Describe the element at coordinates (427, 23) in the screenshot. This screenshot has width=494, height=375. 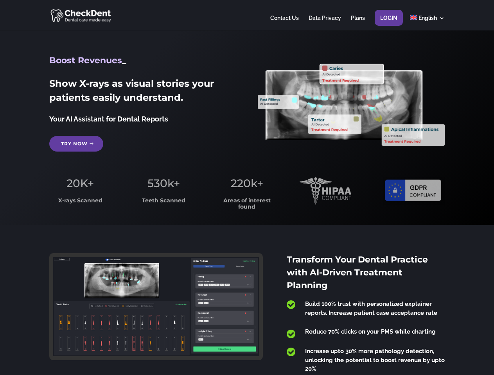
I see `a: English` at that location.